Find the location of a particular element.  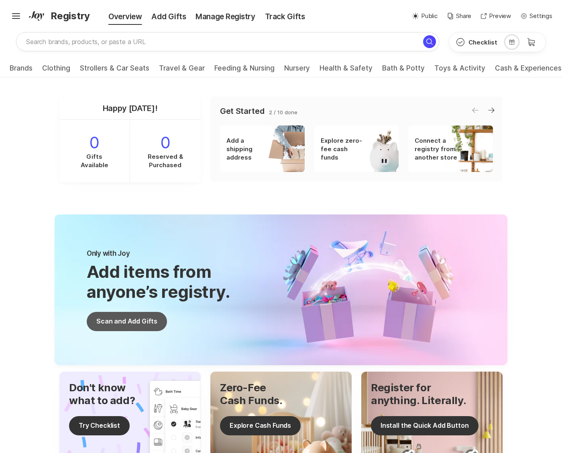

button: Checklist is located at coordinates (476, 42).